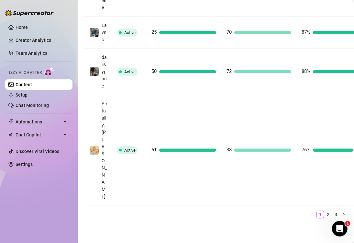  I want to click on span: Automations, so click(39, 122).